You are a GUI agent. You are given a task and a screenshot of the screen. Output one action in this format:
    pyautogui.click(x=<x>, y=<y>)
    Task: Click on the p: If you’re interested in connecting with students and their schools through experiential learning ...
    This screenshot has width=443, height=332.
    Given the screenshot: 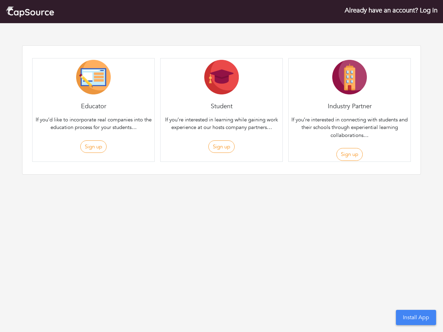 What is the action you would take?
    pyautogui.click(x=350, y=128)
    